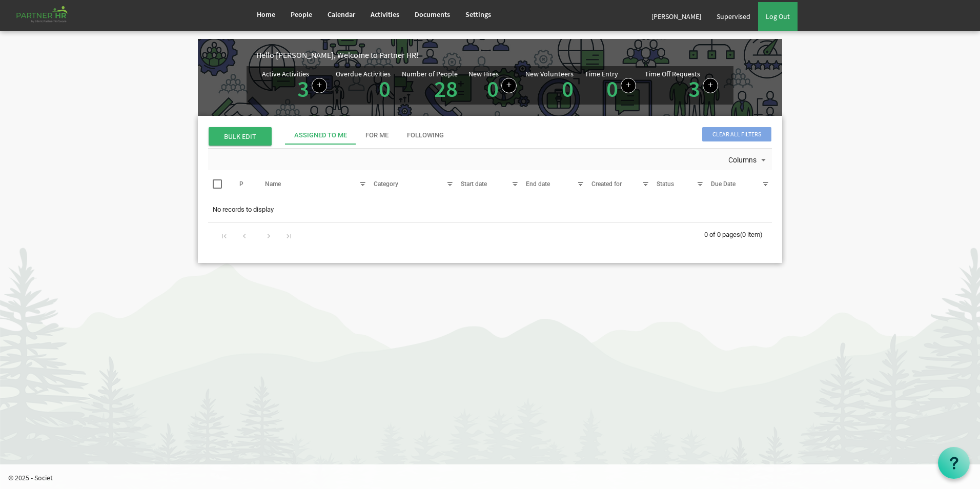 The image size is (980, 489). What do you see at coordinates (606, 184) in the screenshot?
I see `span: Created for` at bounding box center [606, 184].